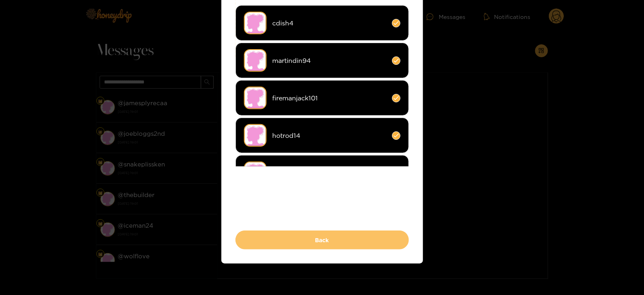 This screenshot has height=295, width=644. What do you see at coordinates (322, 240) in the screenshot?
I see `button: Back` at bounding box center [322, 240].